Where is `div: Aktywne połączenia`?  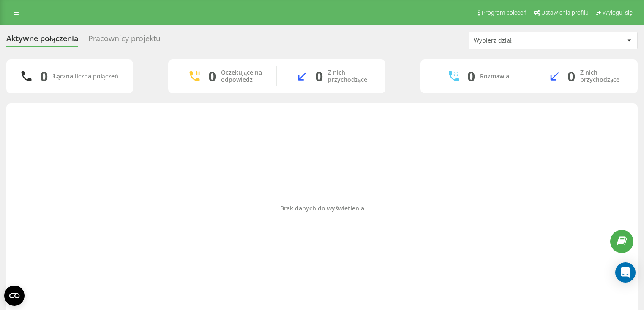
div: Aktywne połączenia is located at coordinates (42, 40).